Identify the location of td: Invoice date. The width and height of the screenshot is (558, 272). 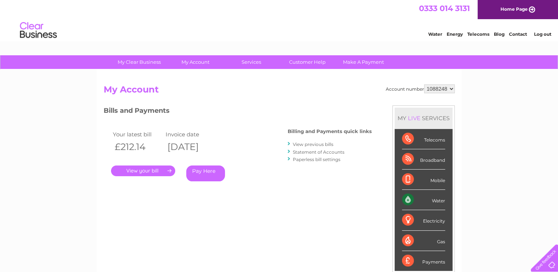
(190, 134).